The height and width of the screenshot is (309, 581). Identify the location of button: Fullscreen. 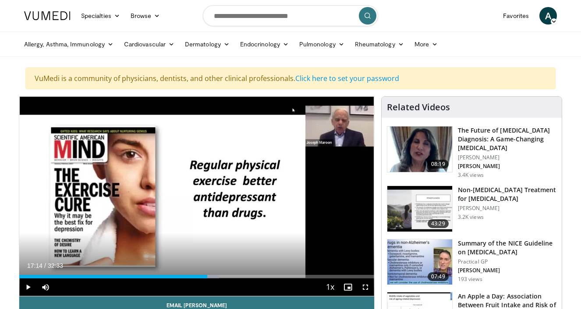
(366, 288).